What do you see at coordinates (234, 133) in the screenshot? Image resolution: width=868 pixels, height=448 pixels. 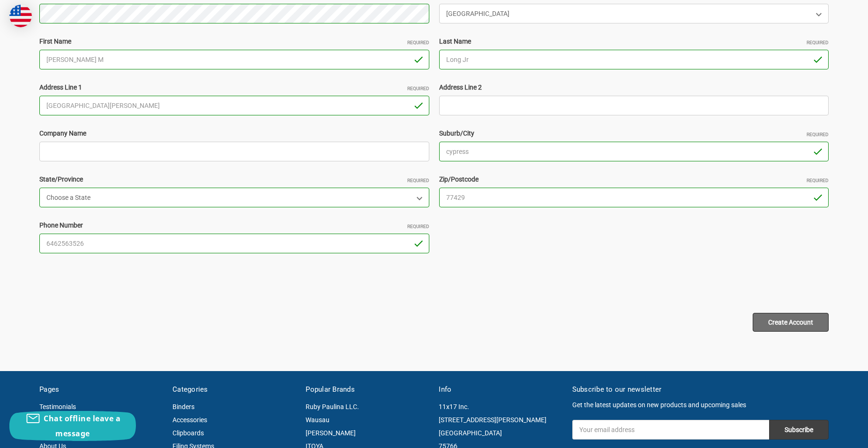 I see `label: Company Name` at bounding box center [234, 133].